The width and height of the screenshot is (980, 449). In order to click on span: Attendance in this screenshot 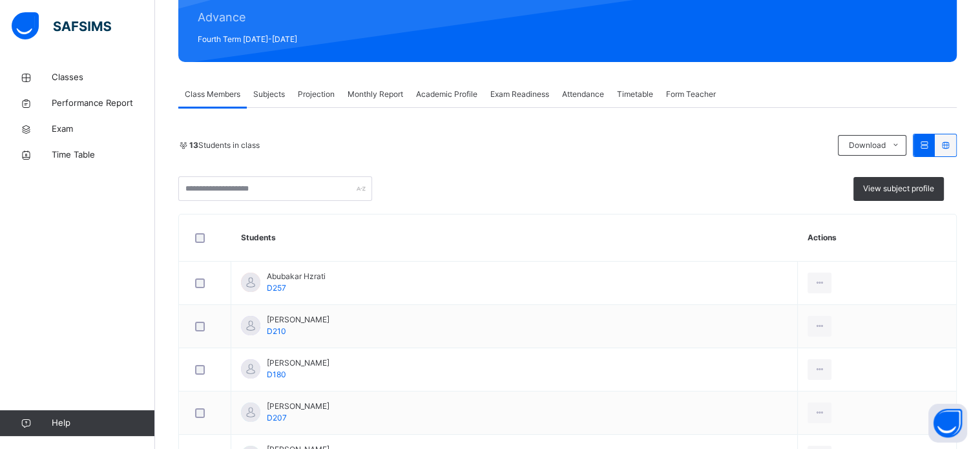, I will do `click(583, 94)`.